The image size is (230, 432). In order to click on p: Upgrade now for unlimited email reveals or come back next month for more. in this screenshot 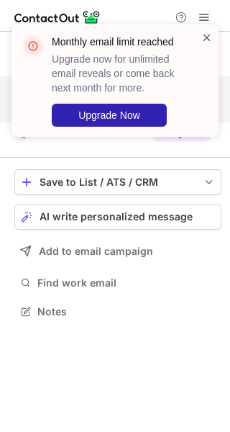, I will do `click(118, 73)`.